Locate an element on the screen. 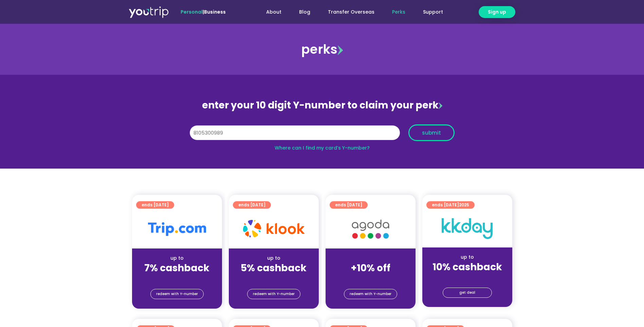 This screenshot has height=327, width=644. strong: +10% off is located at coordinates (370, 268).